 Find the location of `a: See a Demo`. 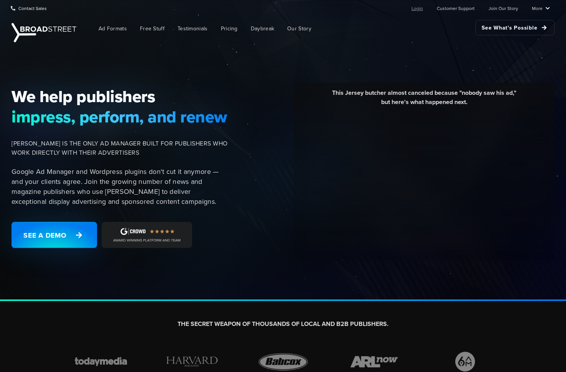

a: See a Demo is located at coordinates (54, 235).